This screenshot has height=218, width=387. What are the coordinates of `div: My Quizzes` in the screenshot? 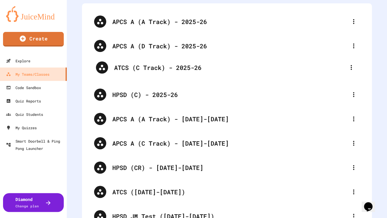 It's located at (21, 127).